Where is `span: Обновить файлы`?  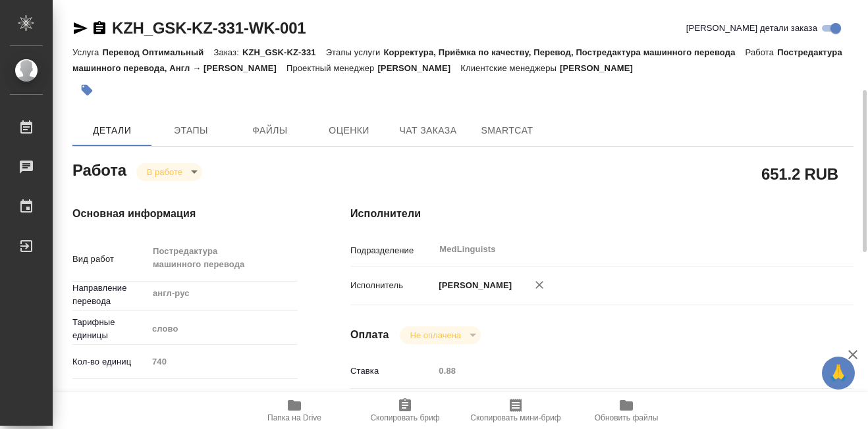
span: Обновить файлы is located at coordinates (627, 418).